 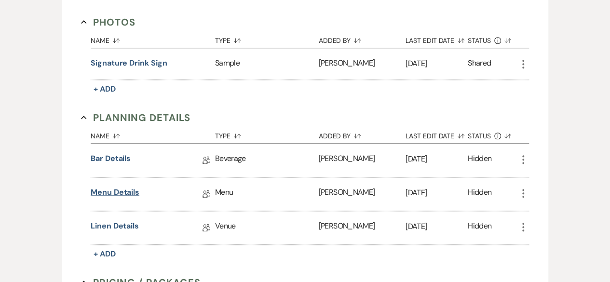 What do you see at coordinates (267, 64) in the screenshot?
I see `div: Sample` at bounding box center [267, 64].